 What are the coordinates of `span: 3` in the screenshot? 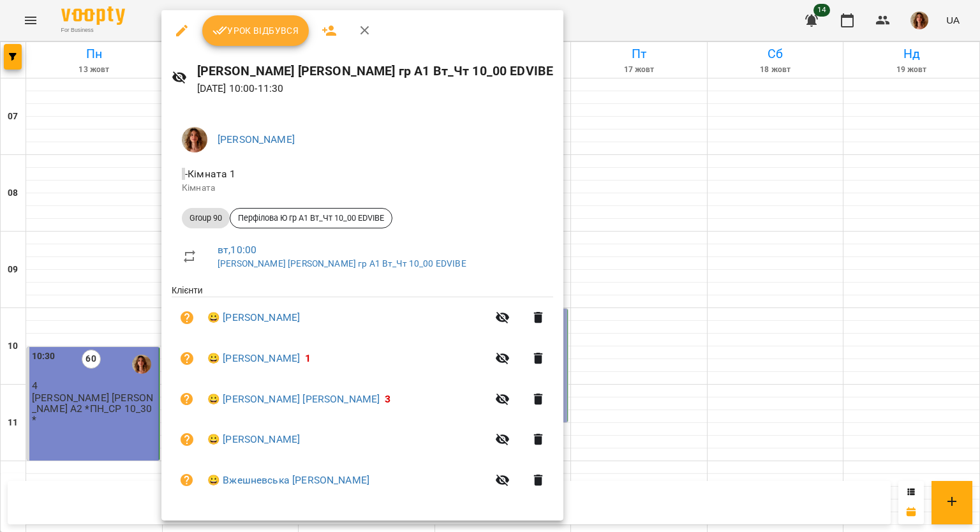 It's located at (388, 398).